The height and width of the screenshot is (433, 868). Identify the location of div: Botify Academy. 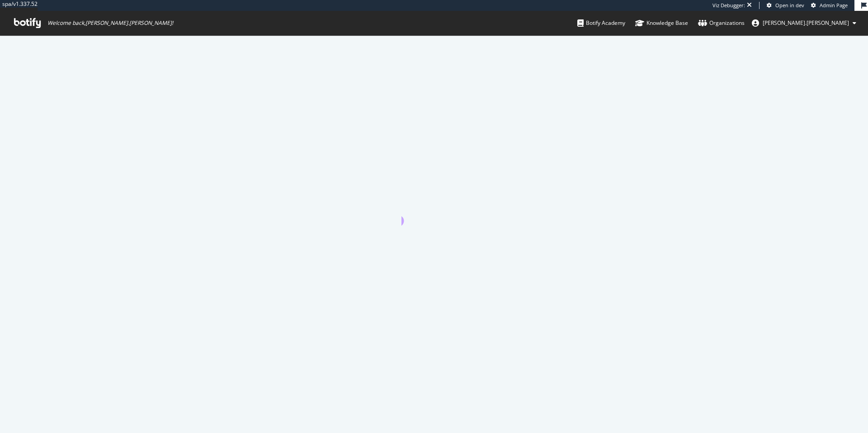
(602, 23).